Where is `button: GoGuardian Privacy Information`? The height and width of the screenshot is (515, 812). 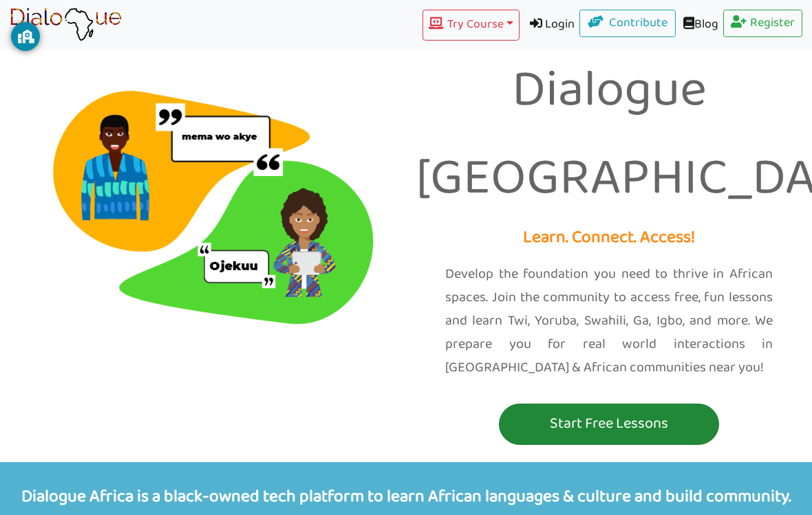 button: GoGuardian Privacy Information is located at coordinates (26, 36).